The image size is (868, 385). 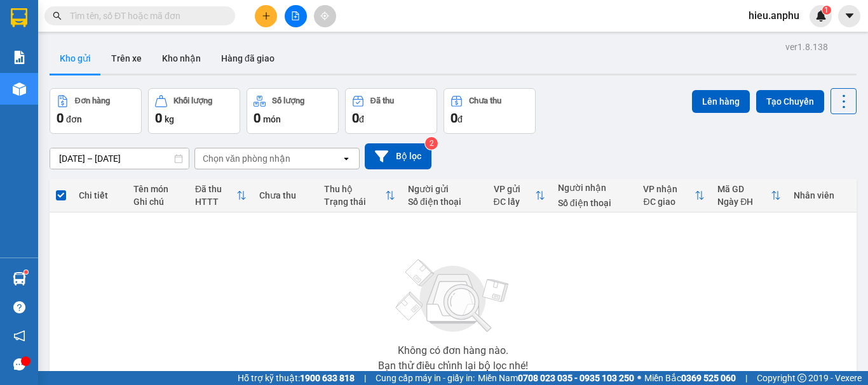 I want to click on button: Tạo Chuyến, so click(x=790, y=102).